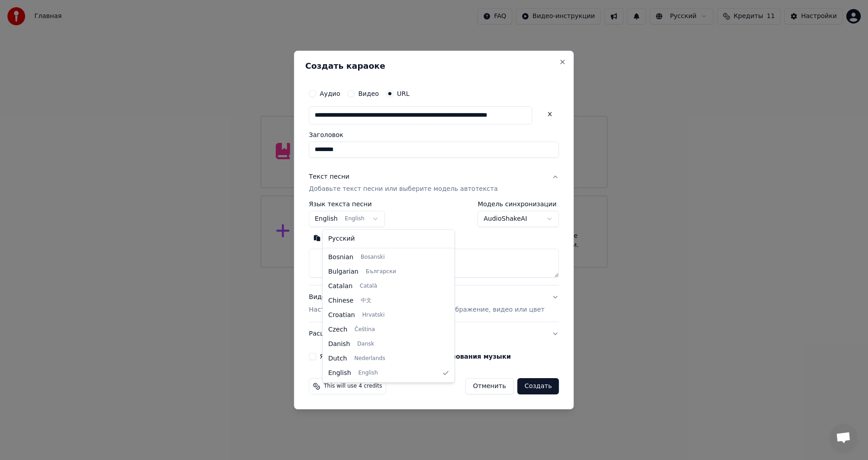  What do you see at coordinates (342, 315) in the screenshot?
I see `span: Croatian` at bounding box center [342, 315].